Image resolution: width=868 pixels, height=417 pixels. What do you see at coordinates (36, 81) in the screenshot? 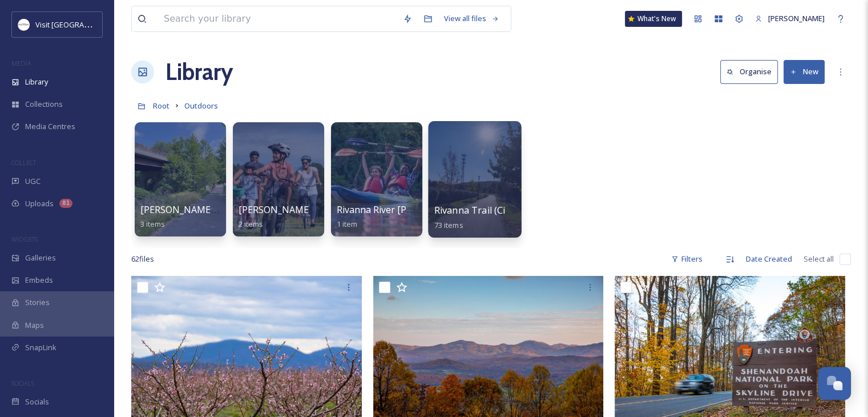
I see `span: Library` at bounding box center [36, 81].